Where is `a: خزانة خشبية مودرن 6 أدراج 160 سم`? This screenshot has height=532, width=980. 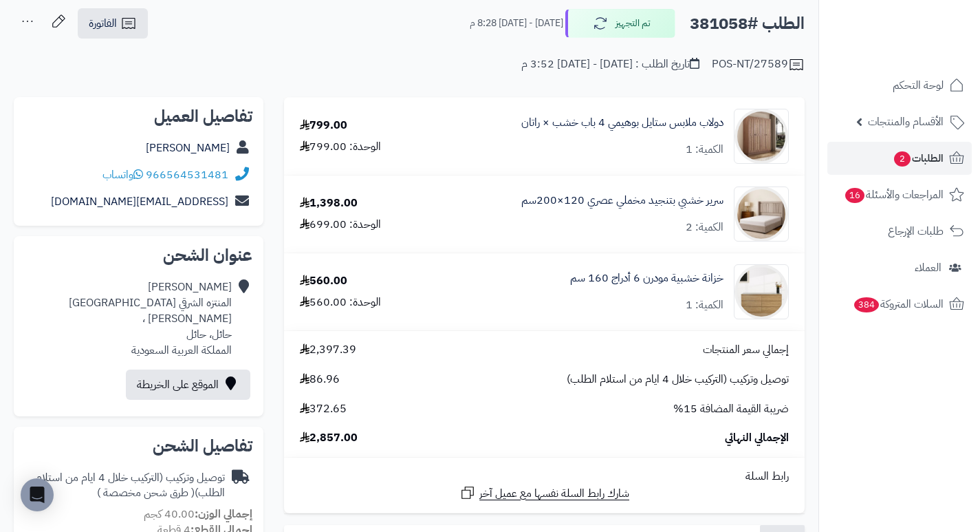 a: خزانة خشبية مودرن 6 أدراج 160 سم is located at coordinates (646, 278).